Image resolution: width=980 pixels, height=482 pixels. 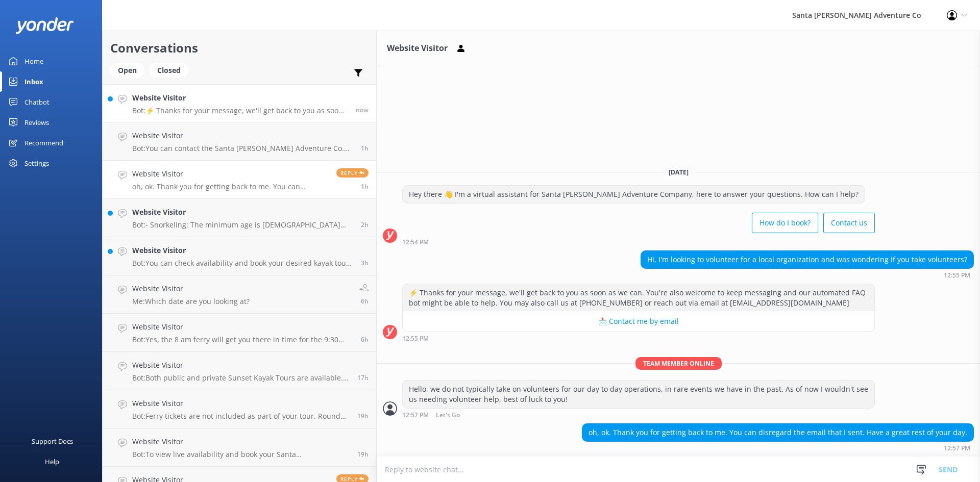 What do you see at coordinates (44, 26) in the screenshot?
I see `img: yonder-white-logo.png` at bounding box center [44, 26].